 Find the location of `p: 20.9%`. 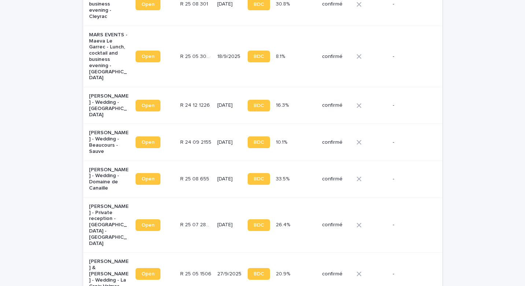

p: 20.9% is located at coordinates (284, 273).